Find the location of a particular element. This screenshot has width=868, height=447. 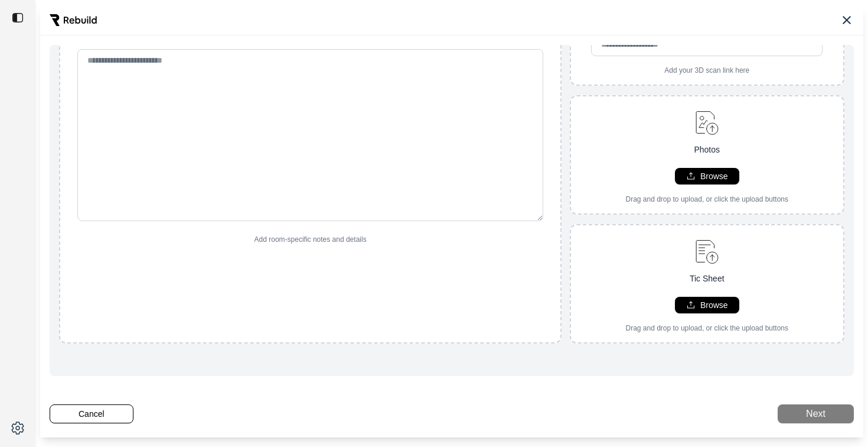

p: Add room-specific notes and details is located at coordinates (311, 240).